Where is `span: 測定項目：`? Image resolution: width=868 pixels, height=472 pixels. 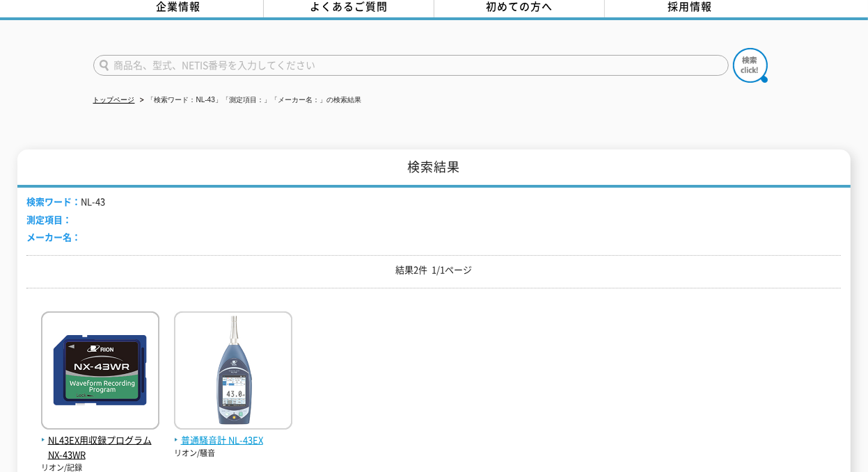
span: 測定項目： is located at coordinates (49, 219).